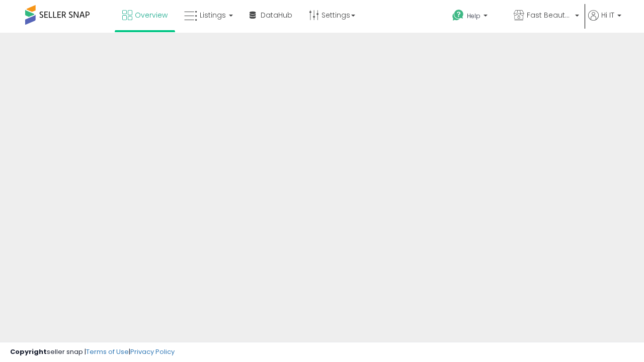  I want to click on i: Get Help, so click(458, 15).